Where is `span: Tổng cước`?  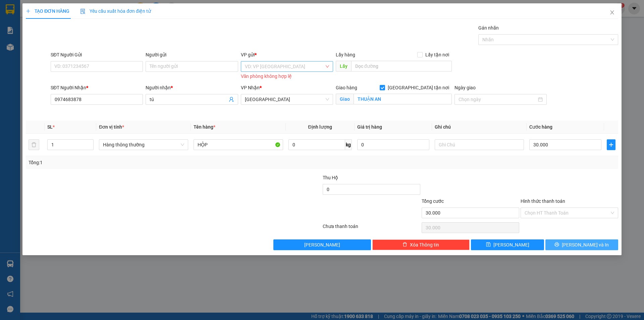 span: Tổng cước is located at coordinates (433, 201).